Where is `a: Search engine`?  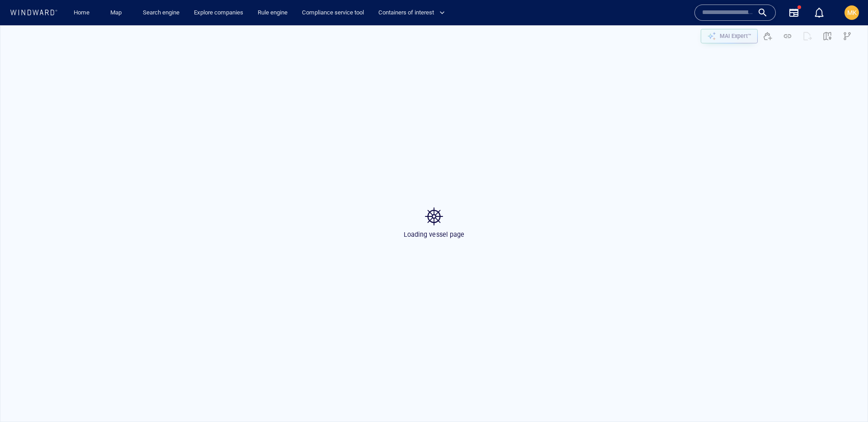
a: Search engine is located at coordinates (161, 12).